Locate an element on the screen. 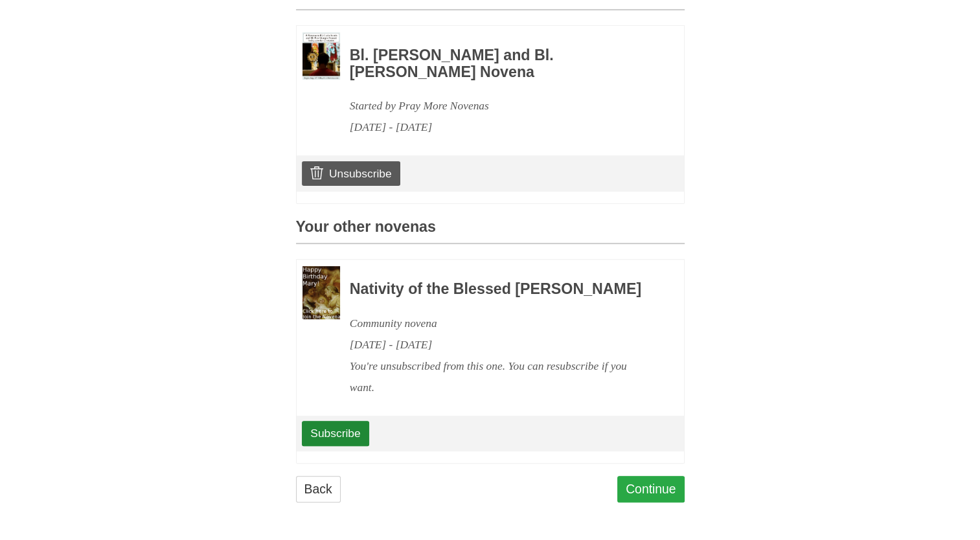 This screenshot has width=980, height=540. a: Unsubscribe is located at coordinates (350, 174).